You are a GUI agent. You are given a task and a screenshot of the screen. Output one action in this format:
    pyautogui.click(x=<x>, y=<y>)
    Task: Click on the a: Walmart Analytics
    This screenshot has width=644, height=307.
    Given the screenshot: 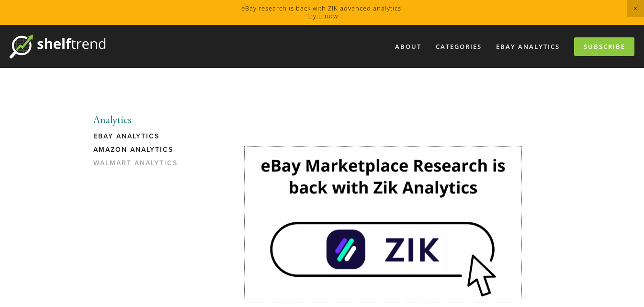 What is the action you would take?
    pyautogui.click(x=139, y=166)
    